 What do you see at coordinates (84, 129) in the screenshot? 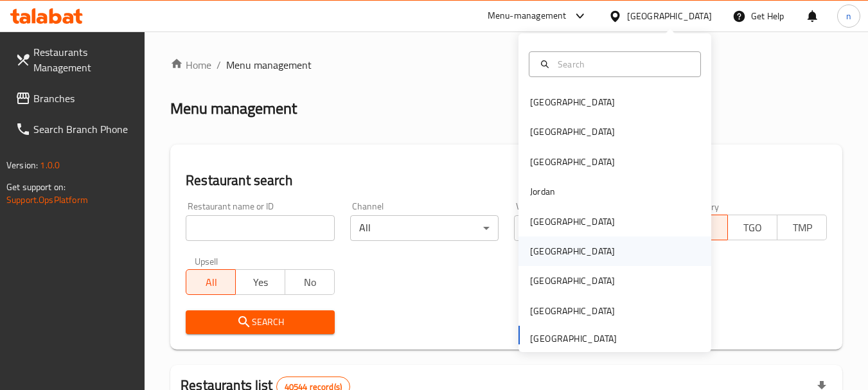
I see `span: Search Branch Phone` at bounding box center [84, 129].